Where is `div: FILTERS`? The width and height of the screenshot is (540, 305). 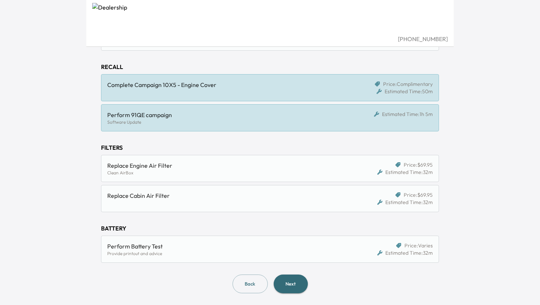
div: FILTERS is located at coordinates (270, 148).